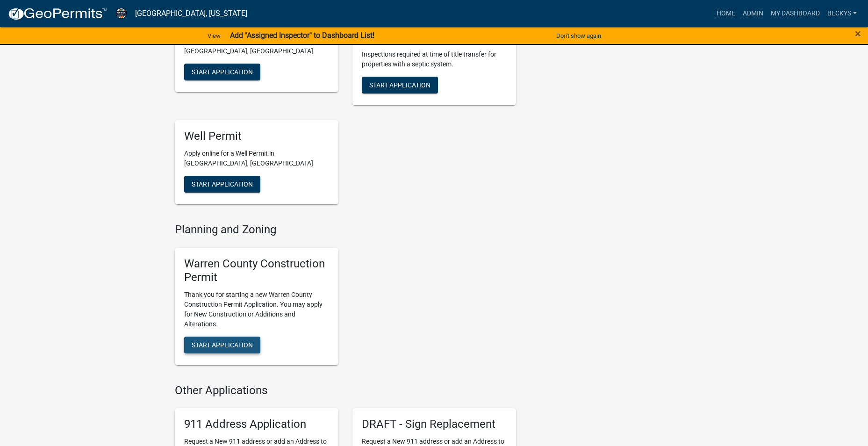  Describe the element at coordinates (257, 271) in the screenshot. I see `h5: Warren County Construction Permit` at that location.